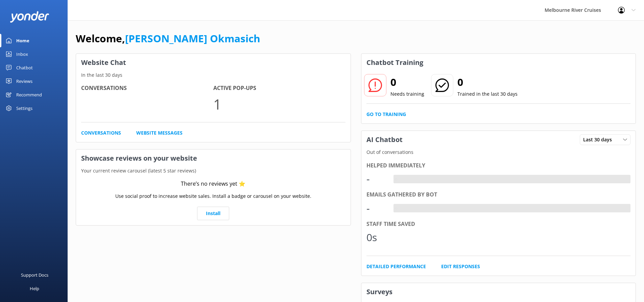 The image size is (644, 302). I want to click on div: Reviews, so click(25, 81).